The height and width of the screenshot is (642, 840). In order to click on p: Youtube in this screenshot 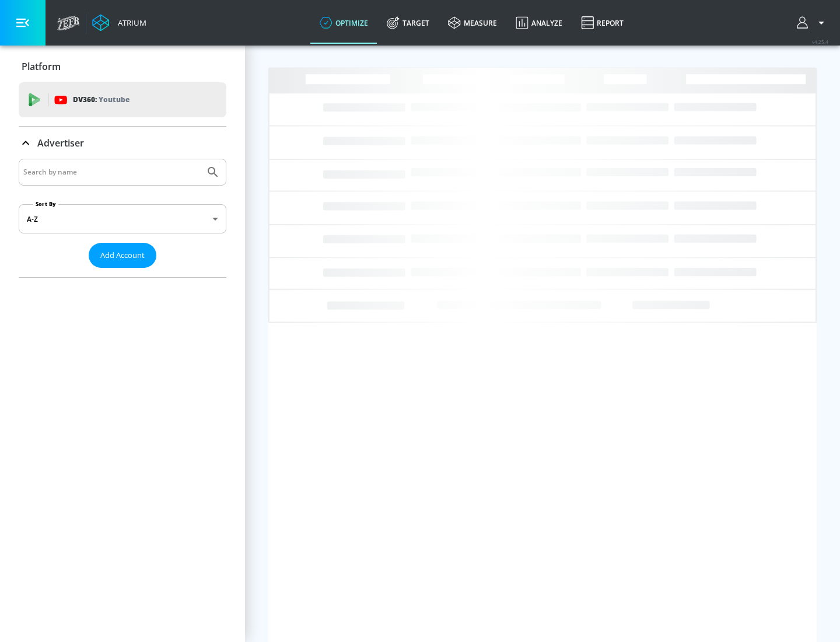, I will do `click(113, 99)`.